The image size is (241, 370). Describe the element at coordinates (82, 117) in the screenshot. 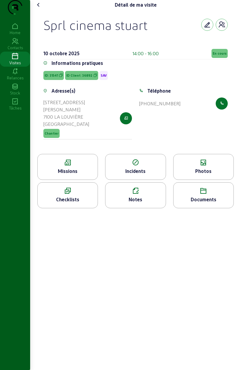

I see `div: 7100 LA LOUVIÈRE` at that location.